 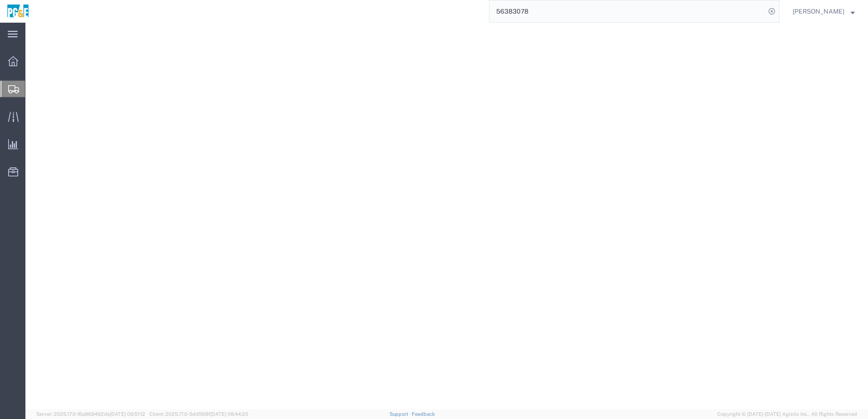 I want to click on span: Client: 2025.17.0-5dd568f, so click(x=199, y=414).